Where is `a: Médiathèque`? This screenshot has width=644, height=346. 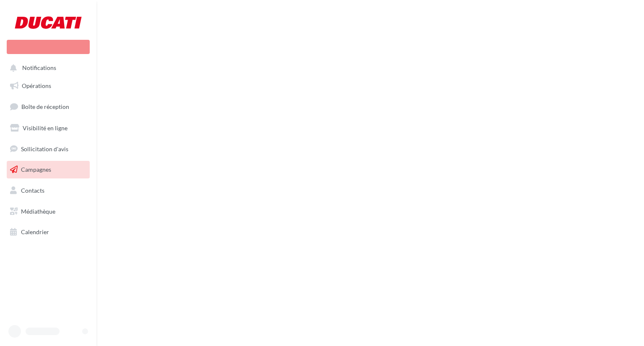
a: Médiathèque is located at coordinates (48, 211).